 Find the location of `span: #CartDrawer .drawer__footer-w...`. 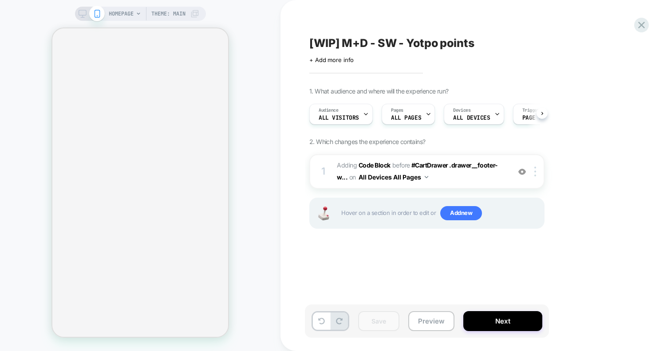

span: #CartDrawer .drawer__footer-w... is located at coordinates (417, 171).